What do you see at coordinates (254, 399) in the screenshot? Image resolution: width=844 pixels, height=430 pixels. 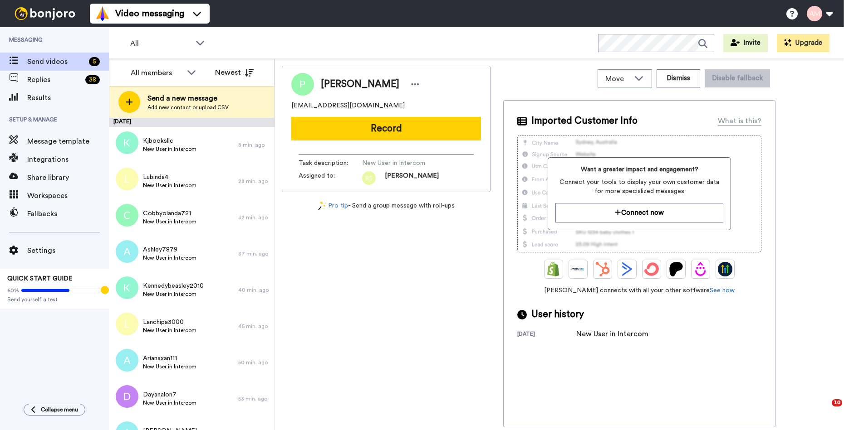 I see `div: 53 min. ago` at bounding box center [254, 399].